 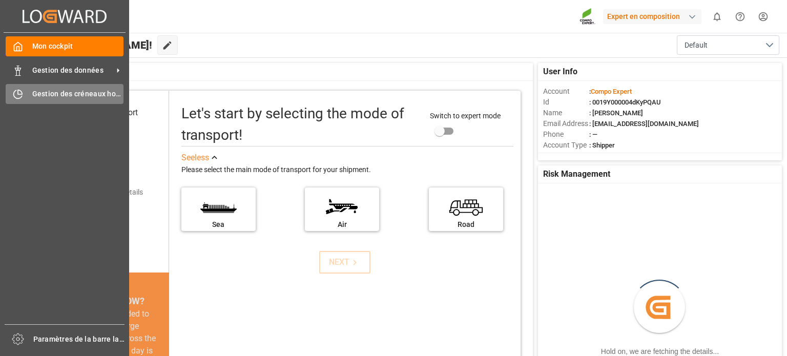 What do you see at coordinates (566, 113) in the screenshot?
I see `span: Name` at bounding box center [566, 113].